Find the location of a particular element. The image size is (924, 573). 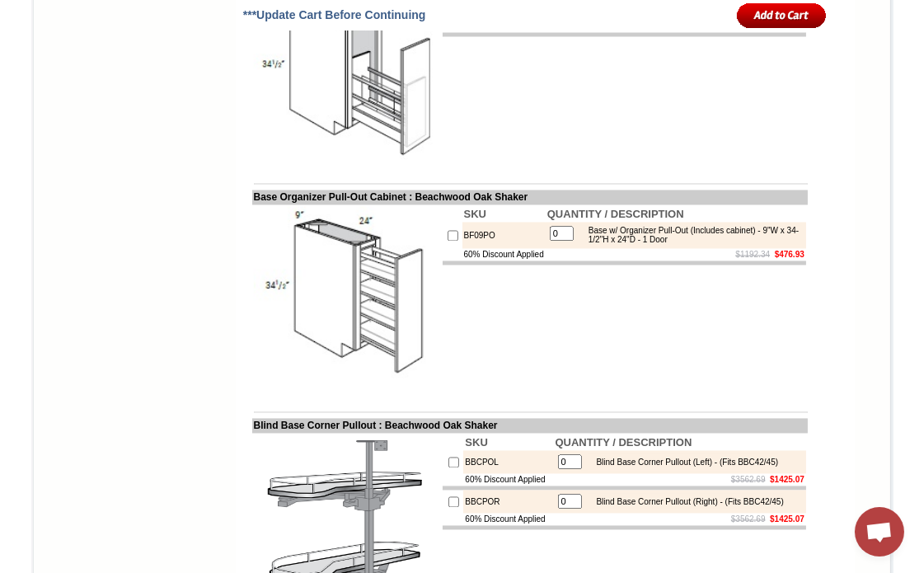

a: Open chat is located at coordinates (880, 532).